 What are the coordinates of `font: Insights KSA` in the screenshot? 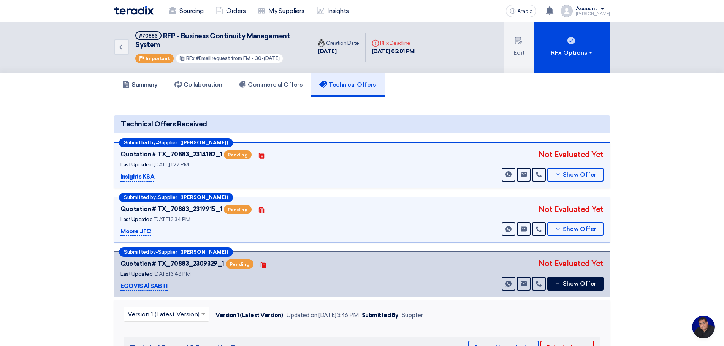 It's located at (137, 177).